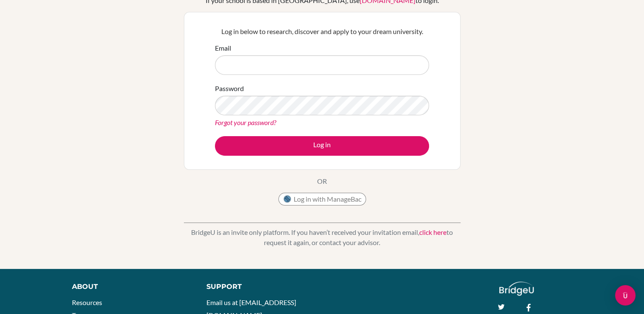 This screenshot has width=644, height=314. Describe the element at coordinates (322, 32) in the screenshot. I see `p: Log in below to research, discover and apply to your dream university.` at that location.